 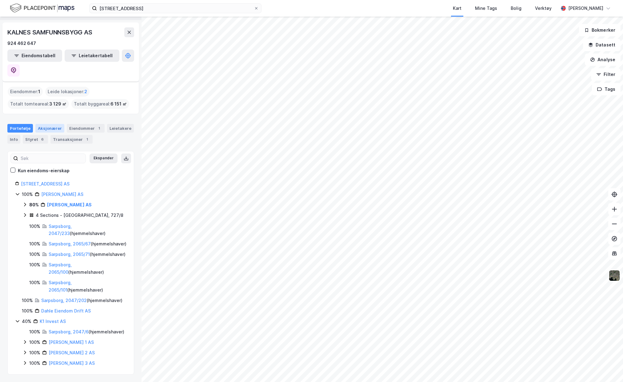 I want to click on button: Eiendomstabell, so click(x=35, y=56).